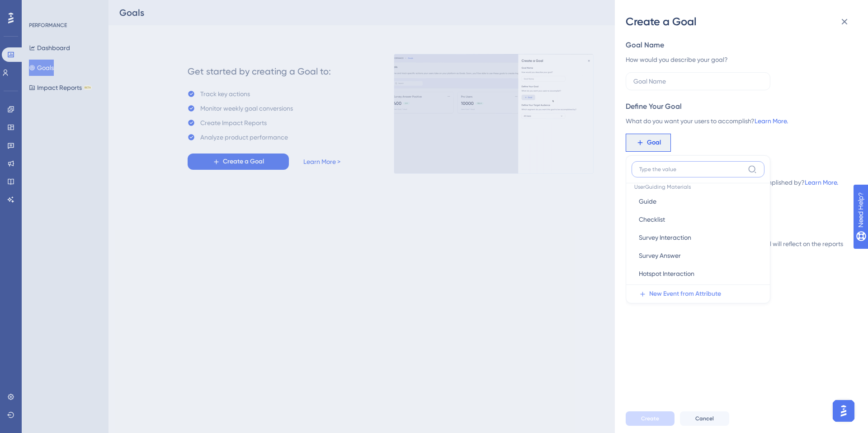 This screenshot has width=868, height=433. Describe the element at coordinates (698, 255) in the screenshot. I see `button: Survey Answer` at that location.